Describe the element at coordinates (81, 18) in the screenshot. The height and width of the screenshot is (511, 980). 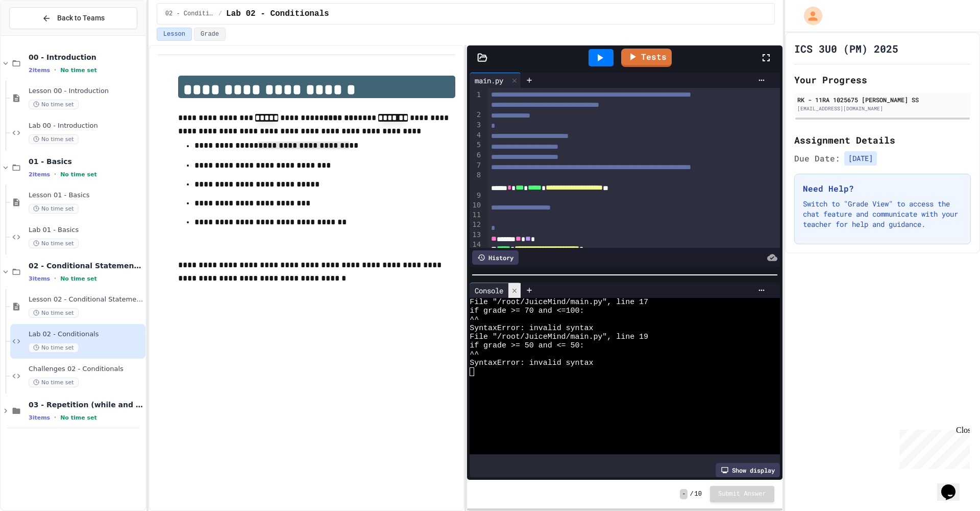
I see `span: Back to Teams` at that location.